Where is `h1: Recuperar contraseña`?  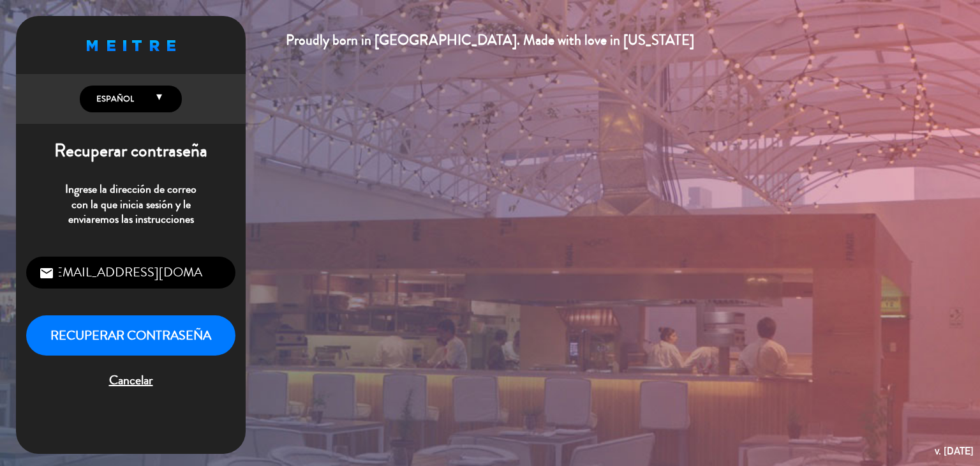
h1: Recuperar contraseña is located at coordinates (131, 151).